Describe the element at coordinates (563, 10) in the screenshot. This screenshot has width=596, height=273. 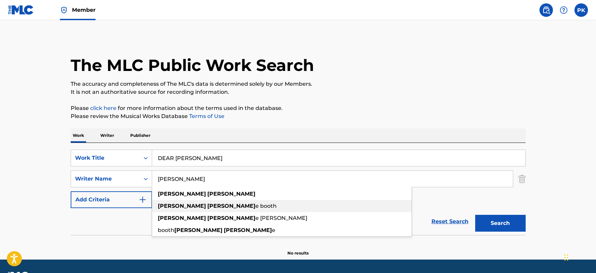
I see `img: help` at that location.